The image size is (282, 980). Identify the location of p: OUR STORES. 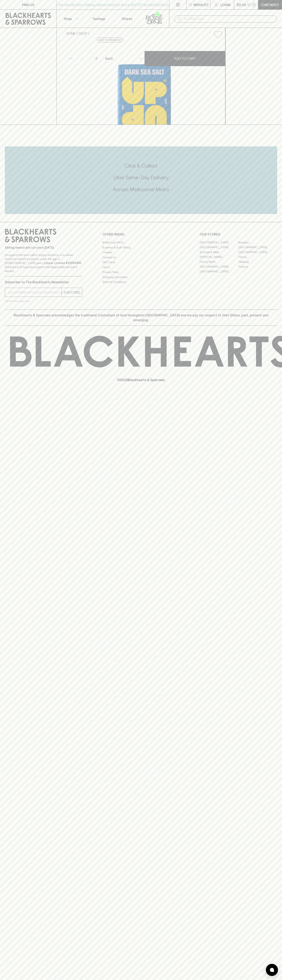
(239, 234).